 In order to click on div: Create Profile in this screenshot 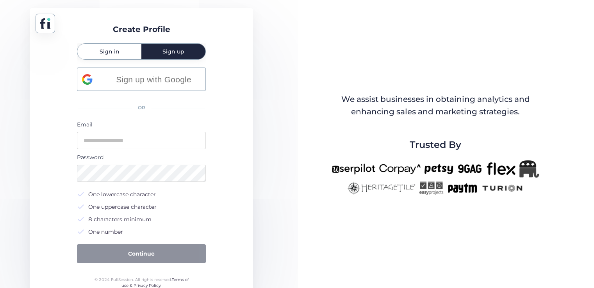, I will do `click(141, 29)`.